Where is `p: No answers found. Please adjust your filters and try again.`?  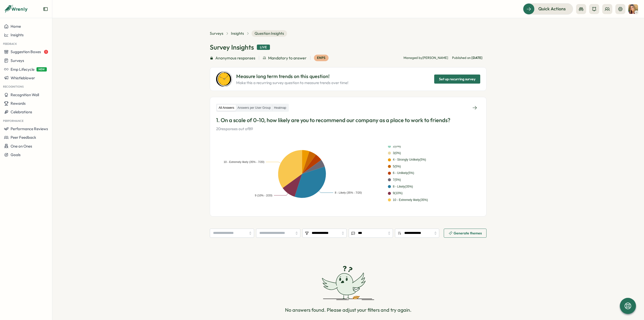 p: No answers found. Please adjust your filters and try again. is located at coordinates (348, 310).